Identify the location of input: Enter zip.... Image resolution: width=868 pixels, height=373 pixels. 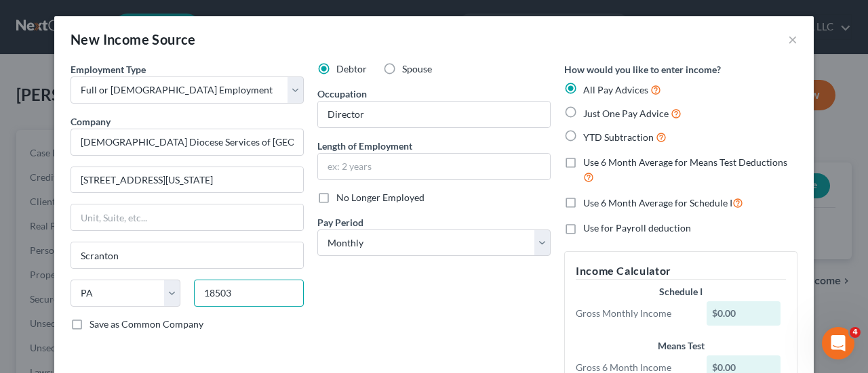
(249, 294).